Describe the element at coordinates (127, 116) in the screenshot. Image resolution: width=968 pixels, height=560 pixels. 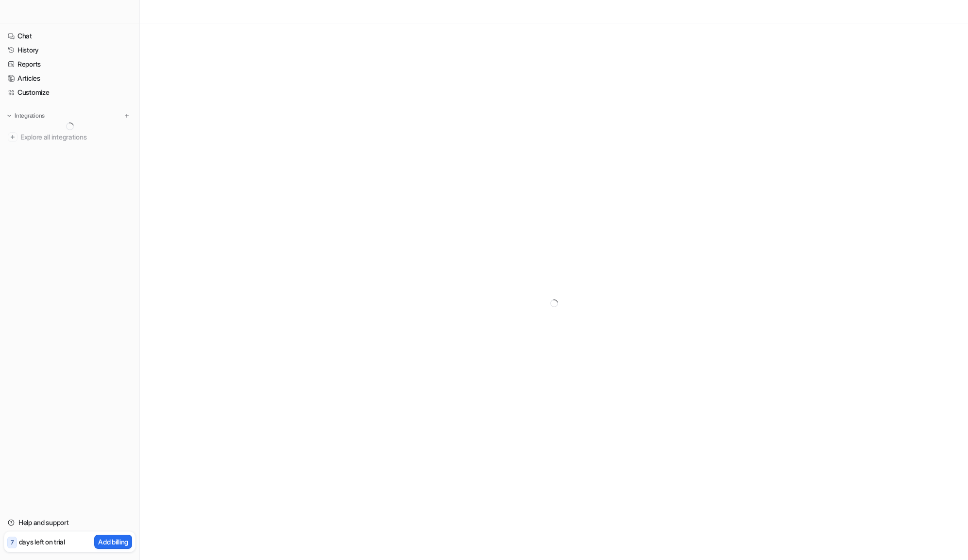
I see `img: menu_add.svg` at that location.